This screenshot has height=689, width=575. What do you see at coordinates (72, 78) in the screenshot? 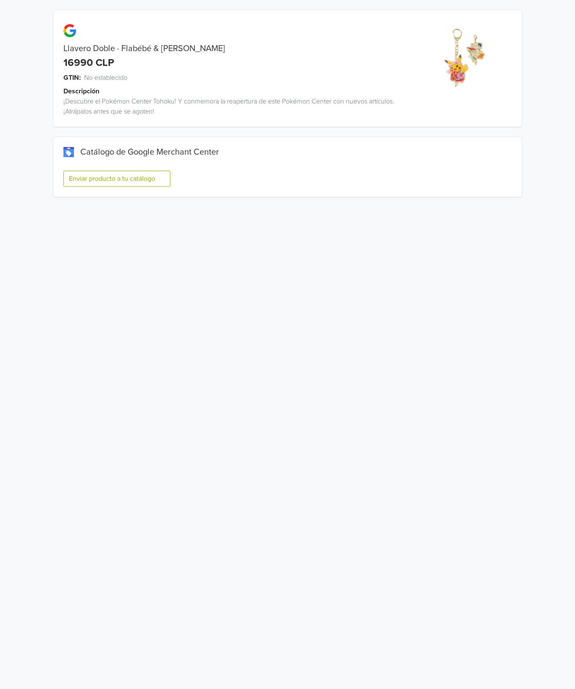
I see `span: GTIN:` at bounding box center [72, 78].